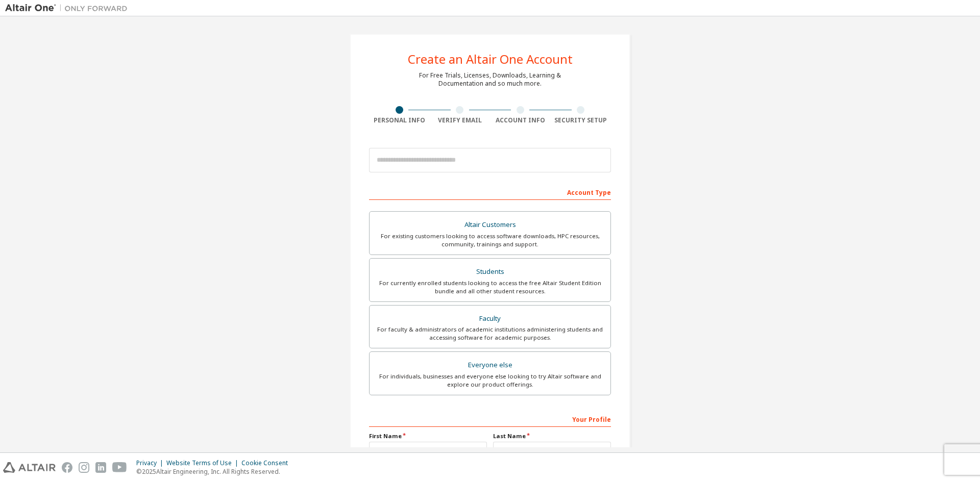 This screenshot has width=980, height=482. Describe the element at coordinates (460, 121) in the screenshot. I see `div: Verify Email` at that location.